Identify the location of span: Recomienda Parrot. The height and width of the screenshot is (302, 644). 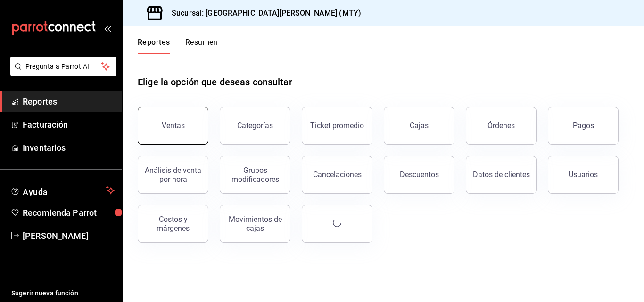
(68, 212).